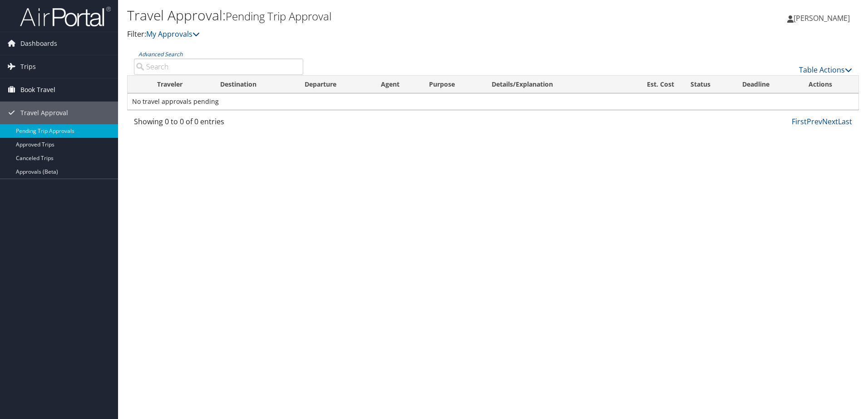  What do you see at coordinates (551, 85) in the screenshot?
I see `th: Details/Explanation` at bounding box center [551, 85].